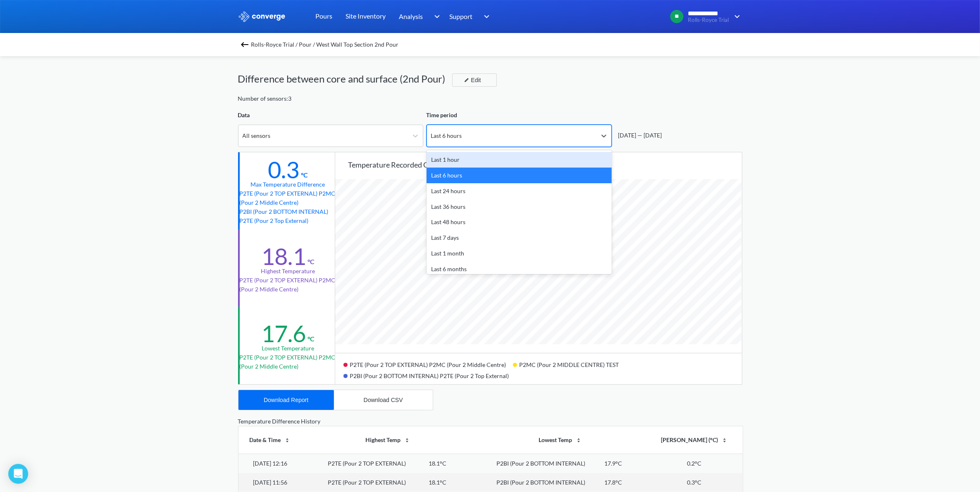  Describe the element at coordinates (286, 400) in the screenshot. I see `div: Download Report` at that location.